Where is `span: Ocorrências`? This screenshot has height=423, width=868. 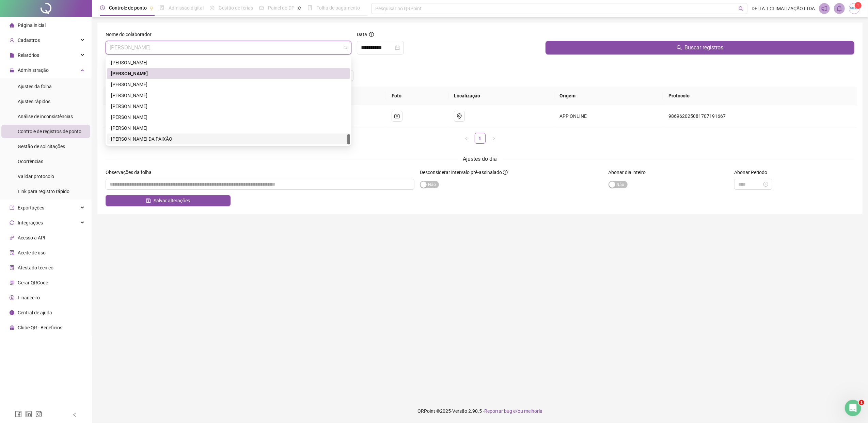 span: Ocorrências is located at coordinates (30, 161).